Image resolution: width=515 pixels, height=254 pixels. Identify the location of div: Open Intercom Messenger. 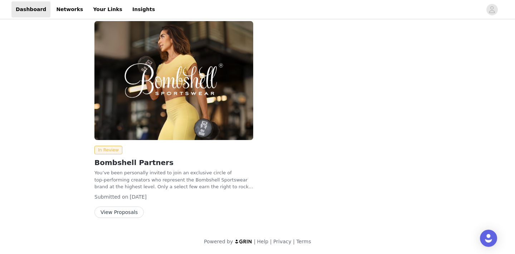
(488, 238).